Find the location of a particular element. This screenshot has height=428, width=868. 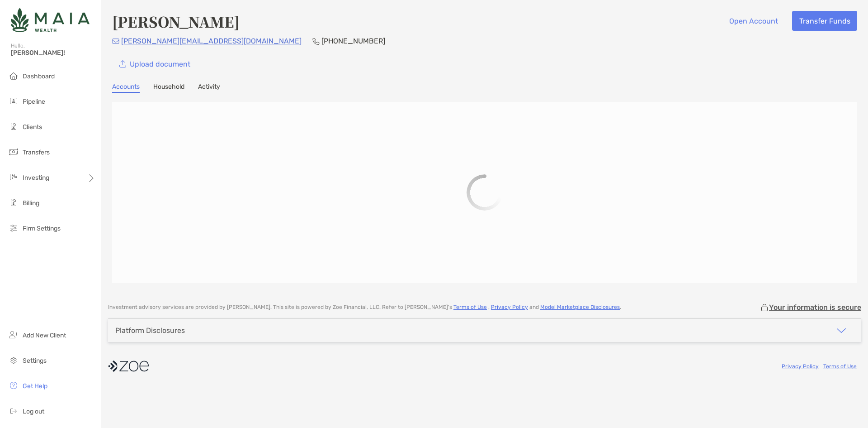

div: Platform Disclosures is located at coordinates (150, 330).